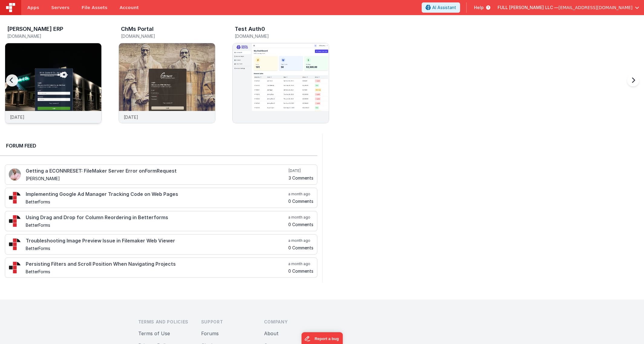  Describe the element at coordinates (156, 194) in the screenshot. I see `h4: Implementing Google Ad Manager Tracking Code on Web Pages` at that location.